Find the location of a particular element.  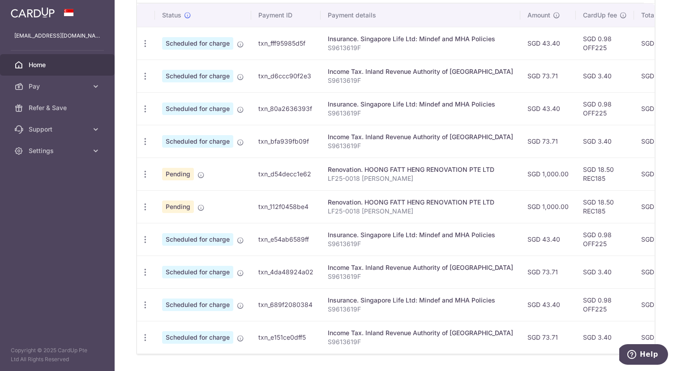

span: Help is located at coordinates (30, 10).